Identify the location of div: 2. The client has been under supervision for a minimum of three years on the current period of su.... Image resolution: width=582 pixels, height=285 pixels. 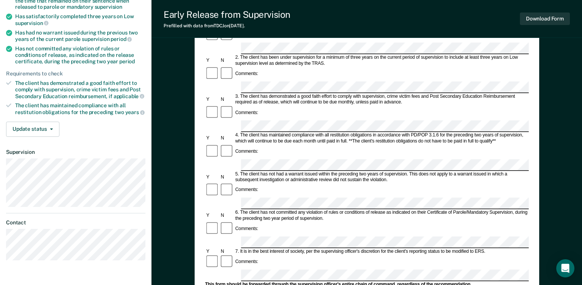
(382, 61).